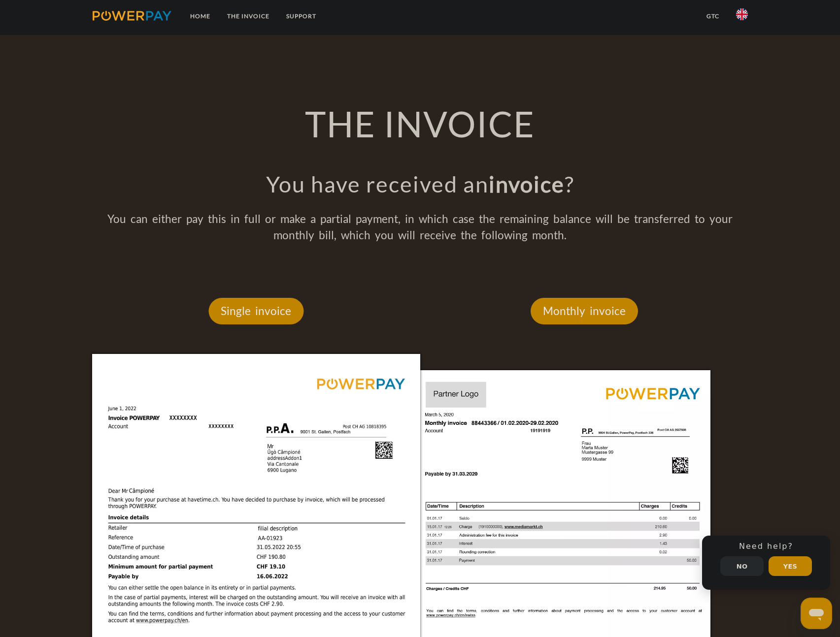  Describe the element at coordinates (742, 566) in the screenshot. I see `button: No` at that location.